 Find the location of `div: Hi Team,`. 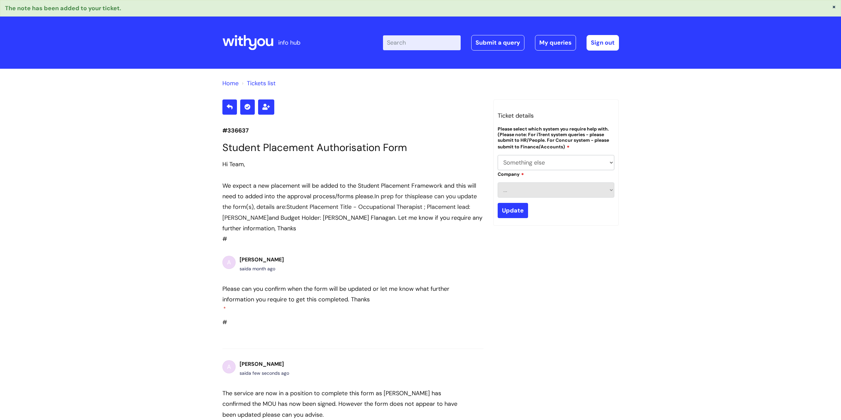

div: Hi Team, is located at coordinates (353, 164).